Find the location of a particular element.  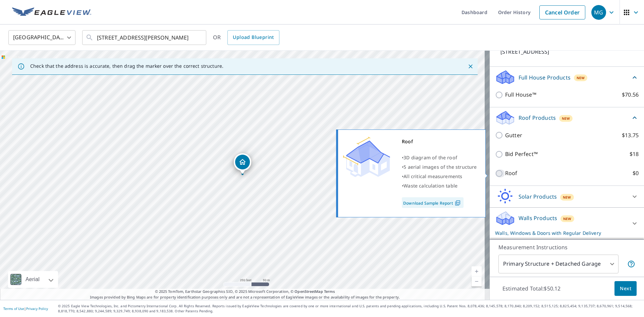

a: Current Level 17, Zoom Out is located at coordinates (477, 281).